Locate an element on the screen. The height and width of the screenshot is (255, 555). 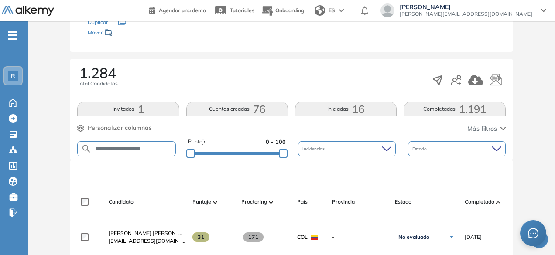
div: Incidencias is located at coordinates (347, 149).